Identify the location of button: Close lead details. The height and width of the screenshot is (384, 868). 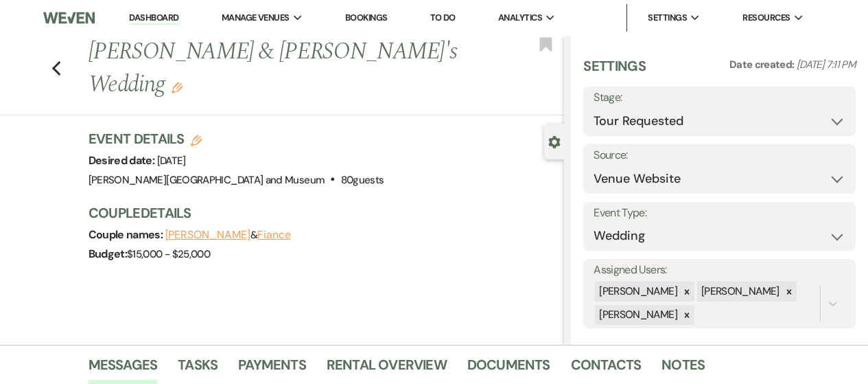
(555, 141).